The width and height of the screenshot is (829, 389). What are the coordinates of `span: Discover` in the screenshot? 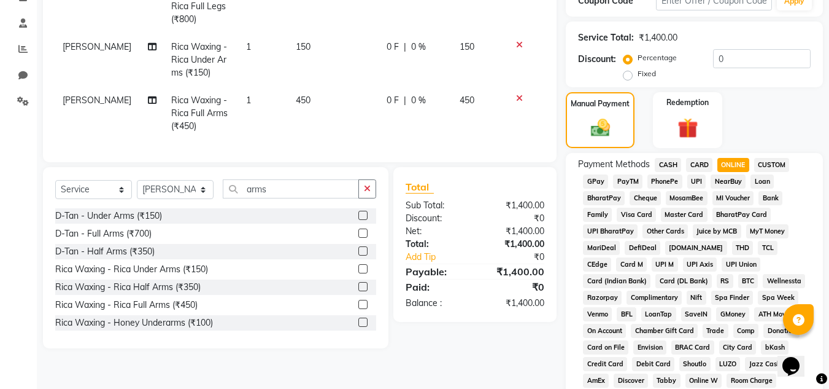 It's located at (631, 380).